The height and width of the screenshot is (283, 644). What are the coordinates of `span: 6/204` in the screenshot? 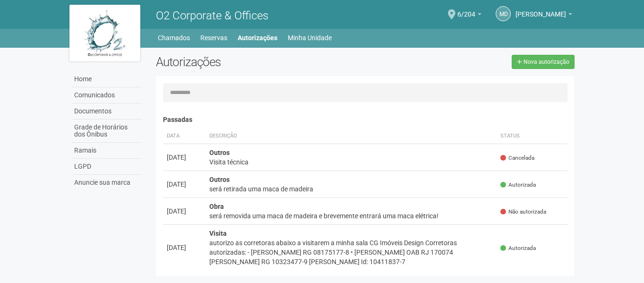 It's located at (466, 9).